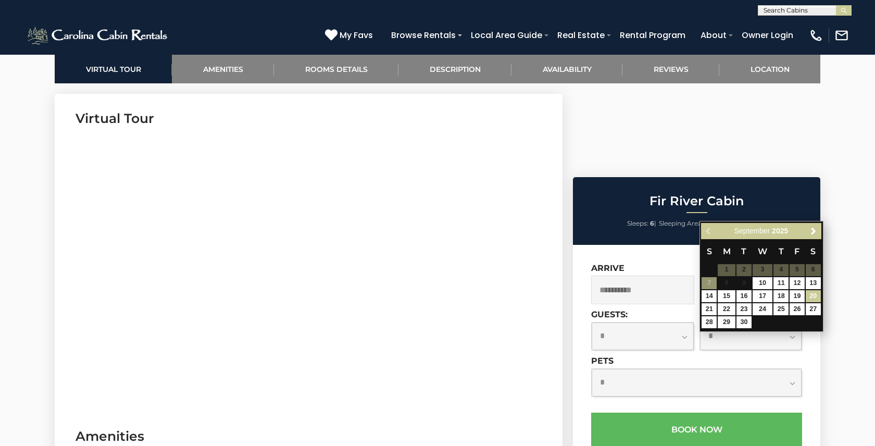 This screenshot has height=446, width=875. Describe the element at coordinates (696, 201) in the screenshot. I see `h2: Fir River Cabin` at that location.